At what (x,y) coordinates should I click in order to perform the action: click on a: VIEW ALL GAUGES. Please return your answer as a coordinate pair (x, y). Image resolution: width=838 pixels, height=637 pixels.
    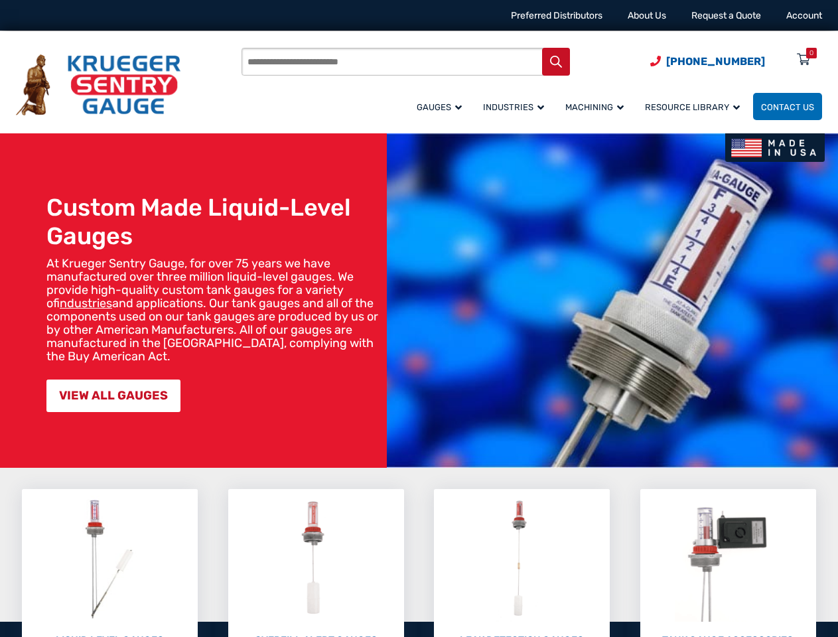
    Looking at the image, I should click on (113, 396).